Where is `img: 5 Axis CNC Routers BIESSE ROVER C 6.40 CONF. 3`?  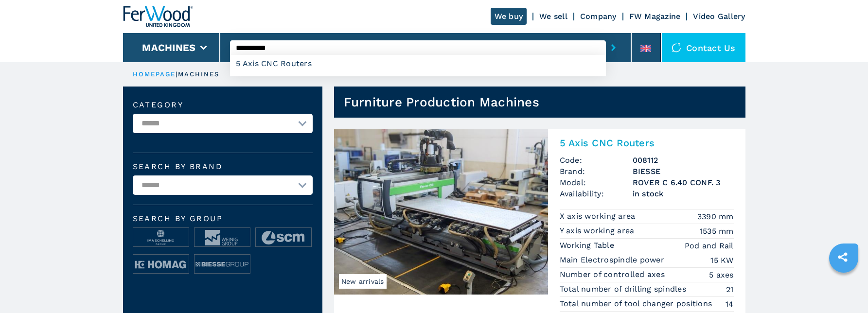
img: 5 Axis CNC Routers BIESSE ROVER C 6.40 CONF. 3 is located at coordinates (441, 212).